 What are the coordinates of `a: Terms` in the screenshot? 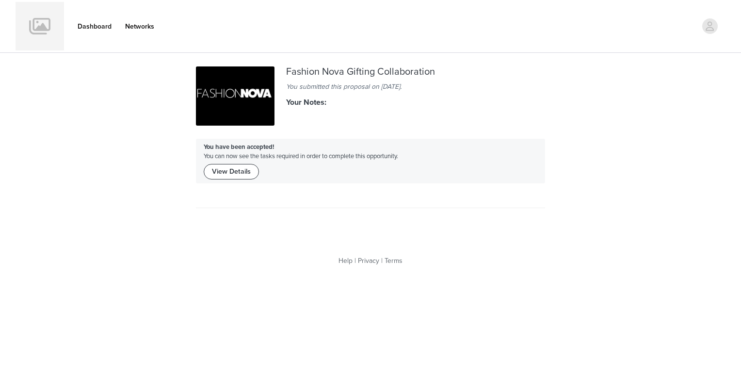 It's located at (393, 261).